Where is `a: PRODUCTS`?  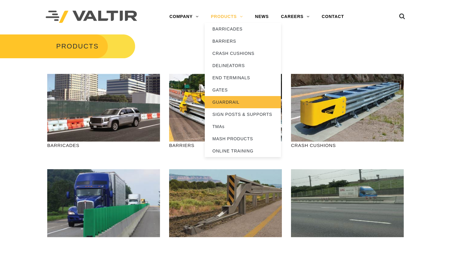
a: PRODUCTS is located at coordinates (227, 17).